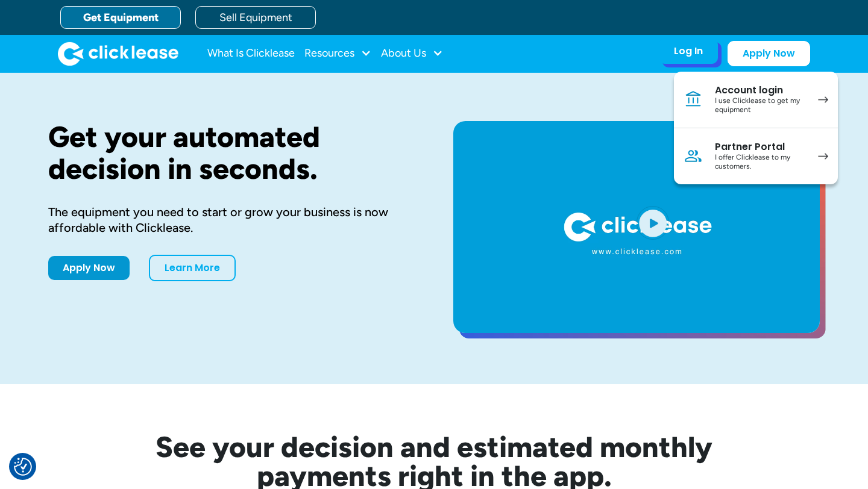  I want to click on button: Consent Preferences, so click(23, 467).